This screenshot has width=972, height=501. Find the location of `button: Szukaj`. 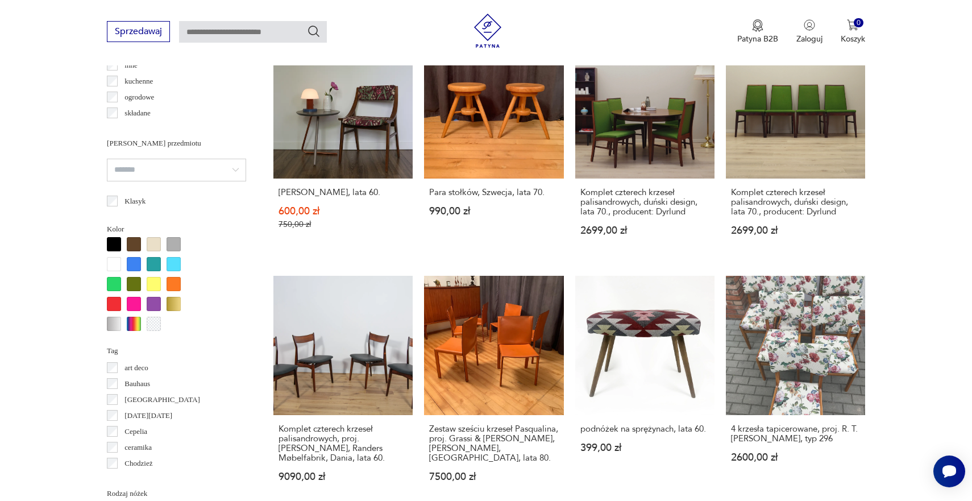

button: Szukaj is located at coordinates (314, 31).